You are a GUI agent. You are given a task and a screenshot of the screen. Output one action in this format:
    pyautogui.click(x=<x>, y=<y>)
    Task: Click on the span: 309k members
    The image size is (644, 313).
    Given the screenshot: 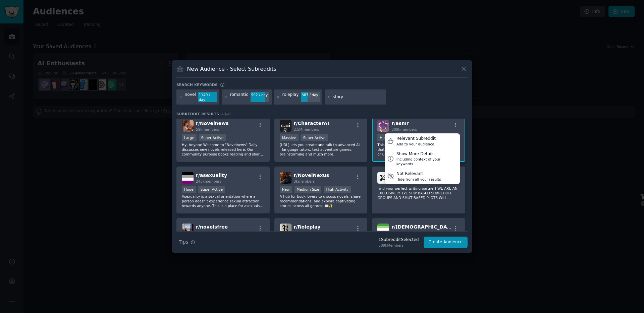 What is the action you would take?
    pyautogui.click(x=404, y=129)
    